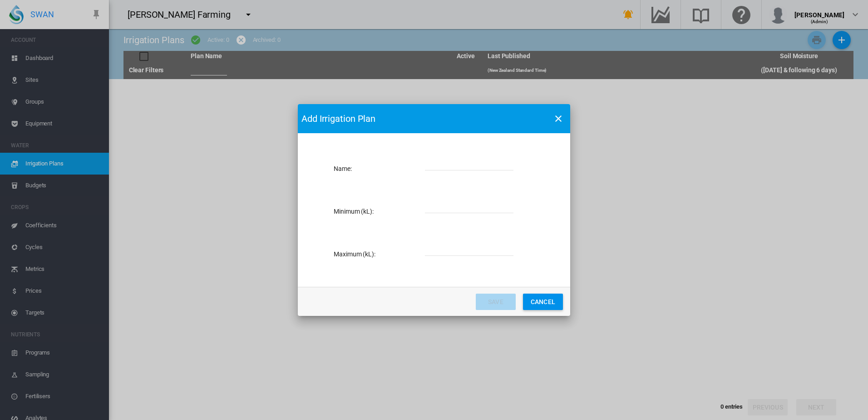 The image size is (868, 420). Describe the element at coordinates (543, 302) in the screenshot. I see `button: Cancel` at that location.